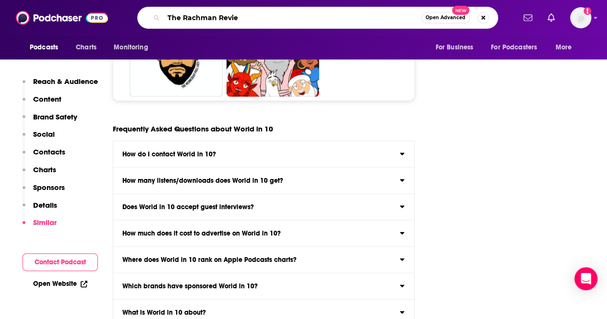 The height and width of the screenshot is (319, 607). Describe the element at coordinates (445, 18) in the screenshot. I see `button: Open AdvancedNew` at that location.